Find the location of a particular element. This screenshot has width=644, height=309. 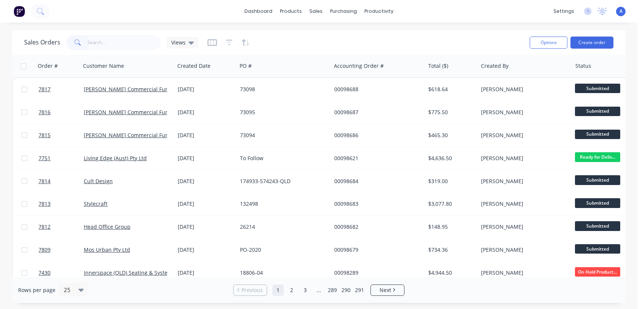

div: $3,077.80 is located at coordinates (450, 204).